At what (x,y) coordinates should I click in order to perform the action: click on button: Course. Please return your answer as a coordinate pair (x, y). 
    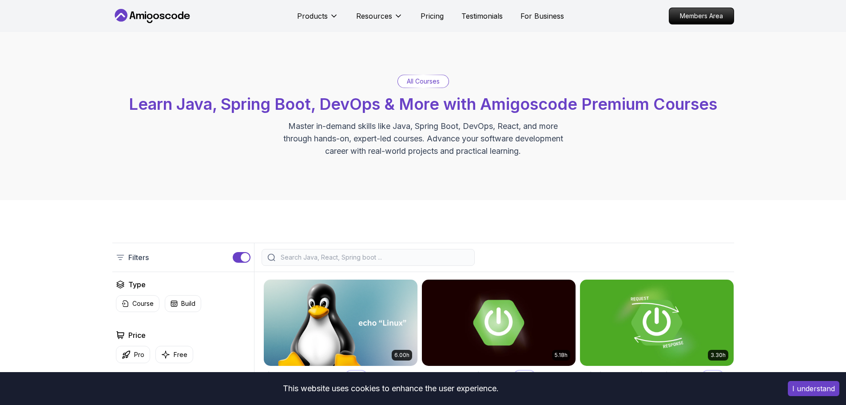
    Looking at the image, I should click on (138, 303).